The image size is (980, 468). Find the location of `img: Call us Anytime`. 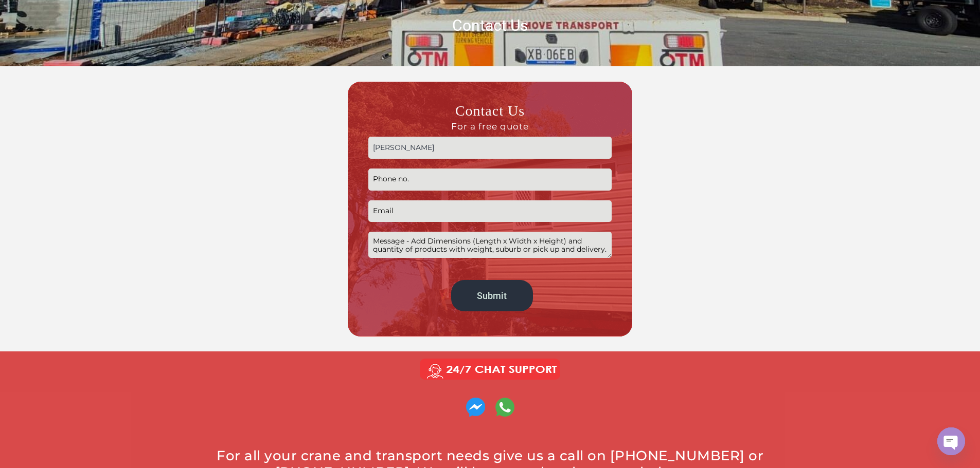

img: Call us Anytime is located at coordinates (490, 370).